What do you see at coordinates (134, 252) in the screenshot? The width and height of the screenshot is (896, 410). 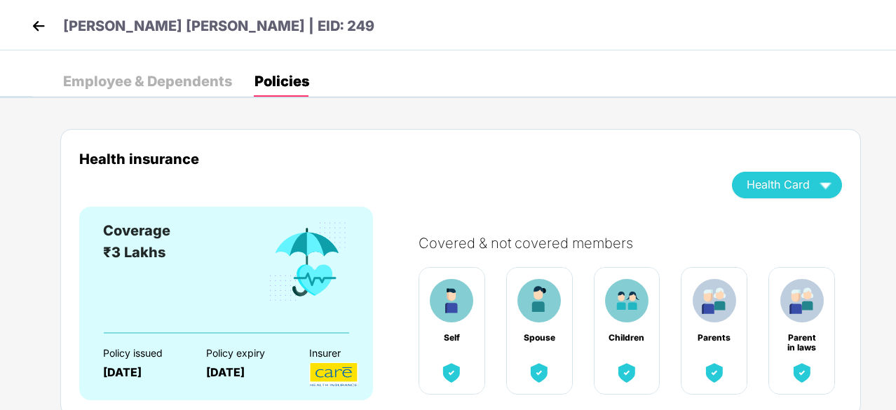 I see `span: ₹3 Lakhs` at bounding box center [134, 252].